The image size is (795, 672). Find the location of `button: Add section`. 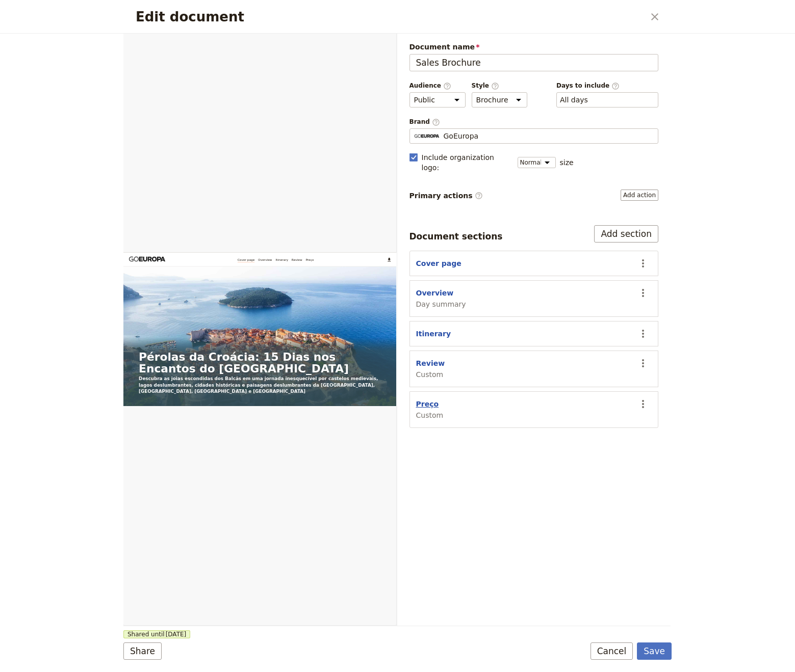

button: Add section is located at coordinates (626, 234).